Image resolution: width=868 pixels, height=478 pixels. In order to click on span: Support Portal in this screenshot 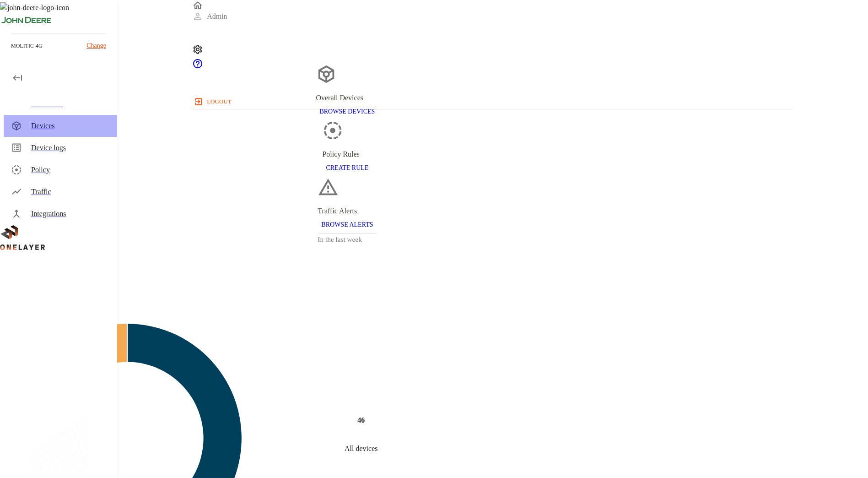, I will do `click(198, 66)`.